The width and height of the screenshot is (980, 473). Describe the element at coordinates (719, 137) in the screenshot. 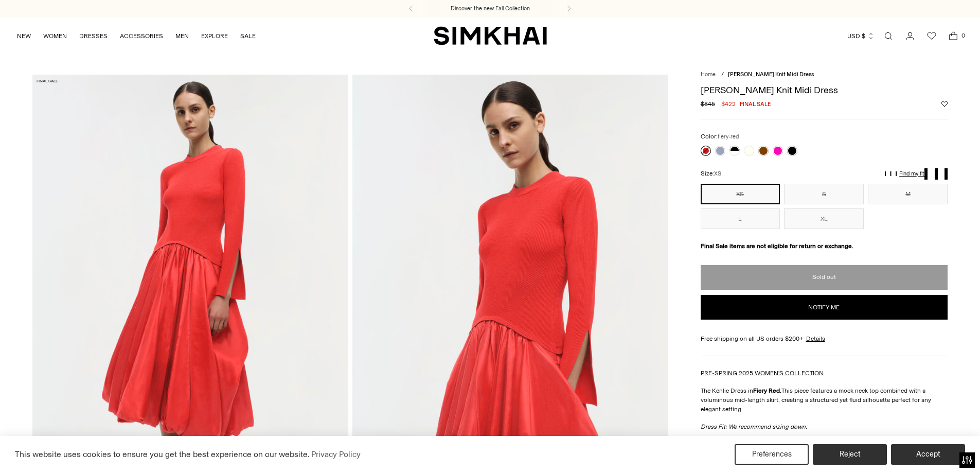

I see `label: Color:` at that location.